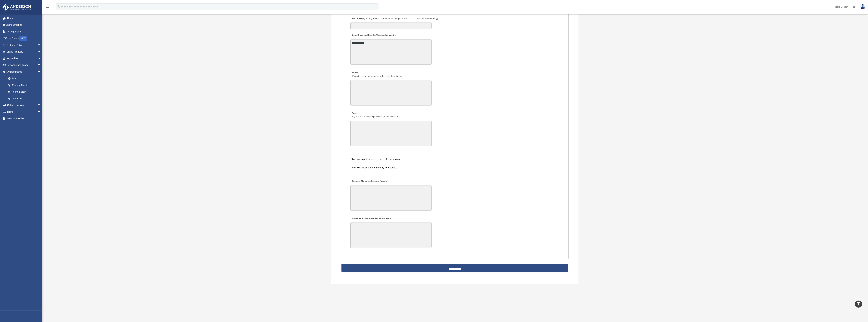 Image resolution: width=868 pixels, height=322 pixels. What do you see at coordinates (24, 25) in the screenshot?
I see `a: Online Ordering` at bounding box center [24, 25].